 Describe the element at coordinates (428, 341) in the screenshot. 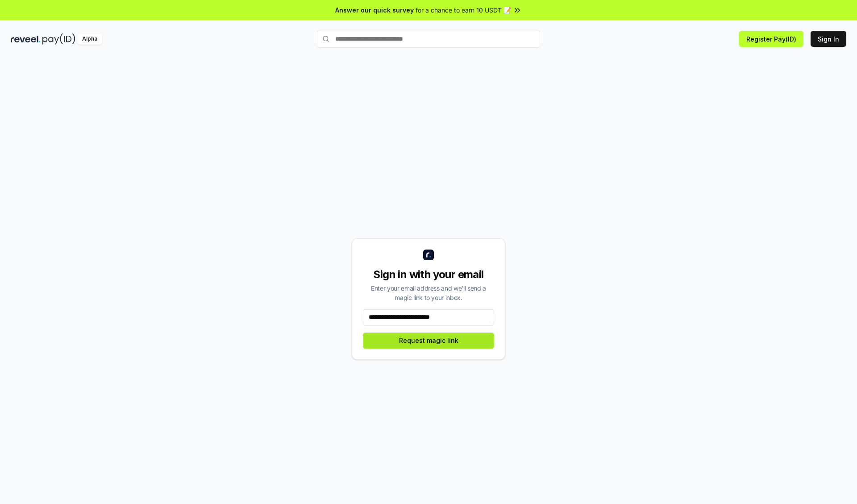

I see `button: Request magic link` at that location.